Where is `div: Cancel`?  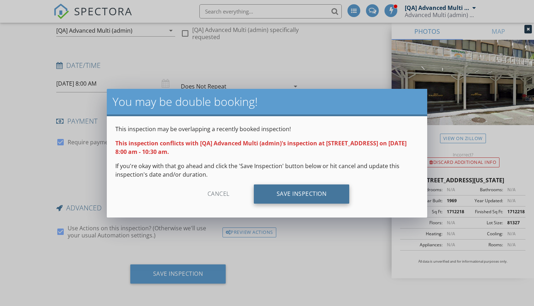 div: Cancel is located at coordinates (218, 194).